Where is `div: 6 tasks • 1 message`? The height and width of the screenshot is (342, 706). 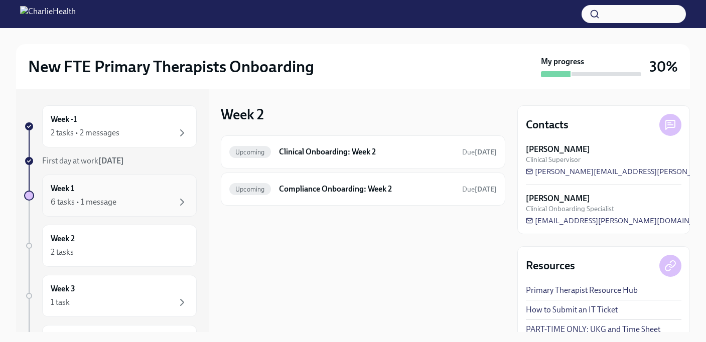 div: 6 tasks • 1 message is located at coordinates (83, 202).